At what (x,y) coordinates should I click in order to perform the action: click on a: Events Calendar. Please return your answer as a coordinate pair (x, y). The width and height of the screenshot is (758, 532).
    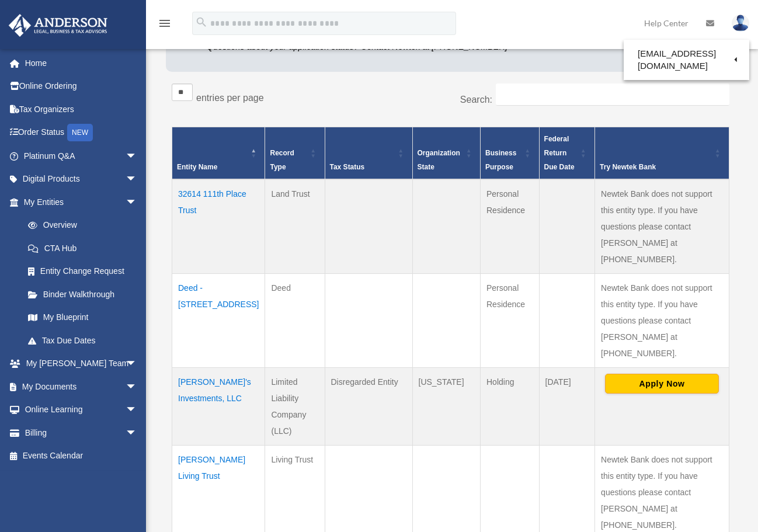
    Looking at the image, I should click on (81, 456).